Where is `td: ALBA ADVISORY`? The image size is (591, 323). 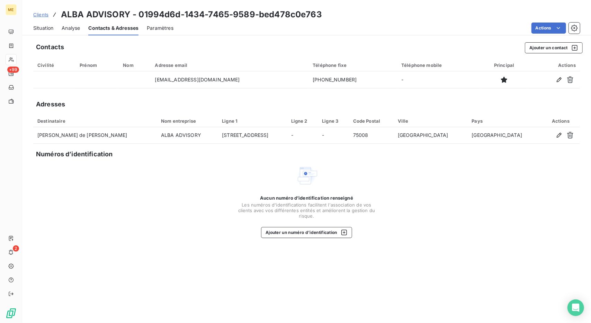
td: ALBA ADVISORY is located at coordinates (187, 135).